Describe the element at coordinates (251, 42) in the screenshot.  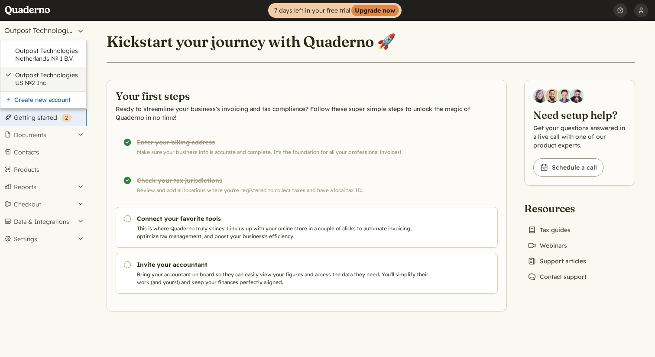
I see `h1: Kickstart your journey with Quaderno 🚀` at that location.